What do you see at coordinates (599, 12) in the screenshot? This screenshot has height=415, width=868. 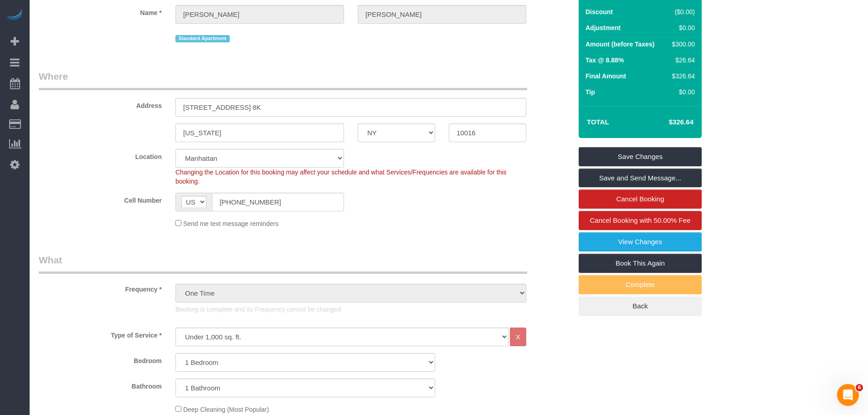 I see `label: Discount` at bounding box center [599, 12].